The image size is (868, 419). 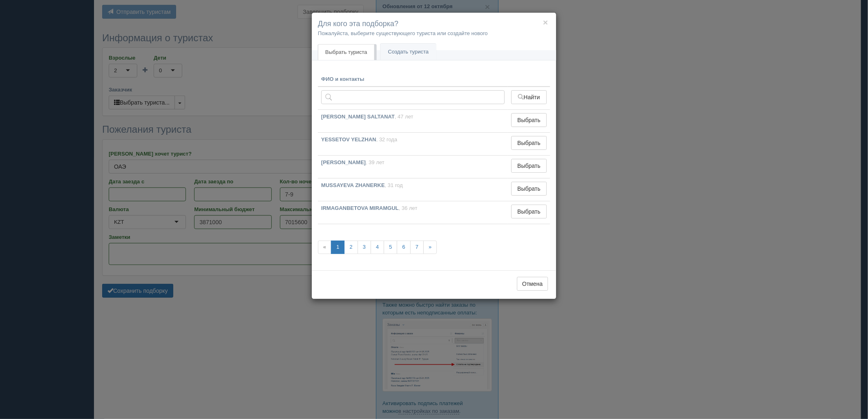 I want to click on p: Пожалуйста, выберите существующего туриста или создайте нового, so click(x=434, y=33).